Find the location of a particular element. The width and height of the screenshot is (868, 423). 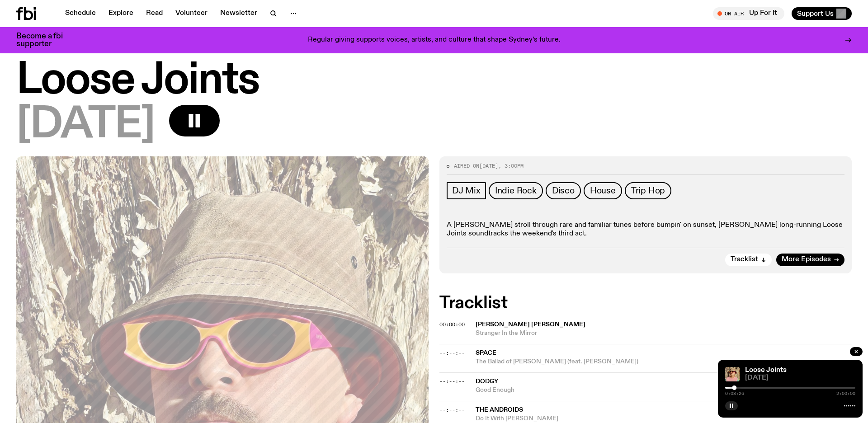

span: Dodgy is located at coordinates (487, 382).